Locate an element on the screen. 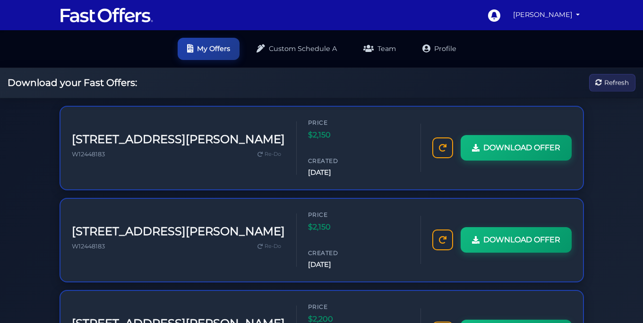  span: Refresh is located at coordinates (616, 83).